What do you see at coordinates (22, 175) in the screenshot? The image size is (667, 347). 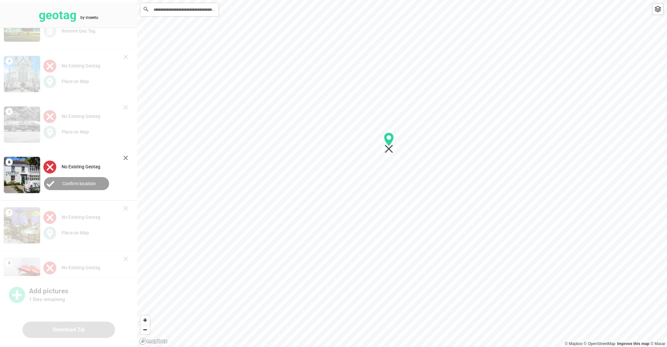 I see `img: Z` at bounding box center [22, 175].